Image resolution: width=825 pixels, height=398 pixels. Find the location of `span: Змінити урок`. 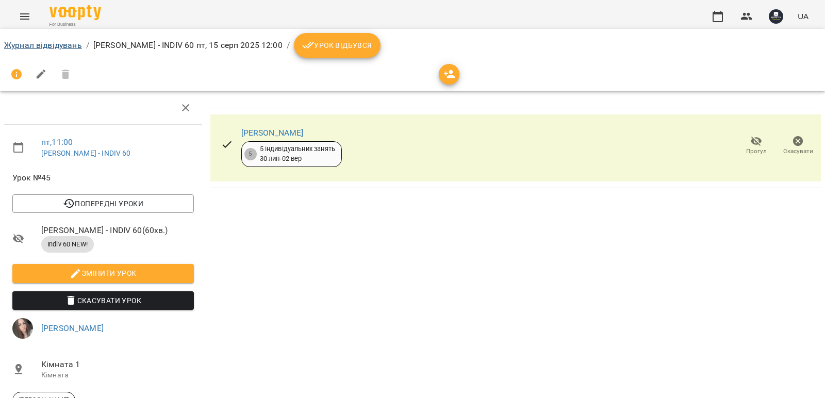

span: Змінити урок is located at coordinates (103, 273).